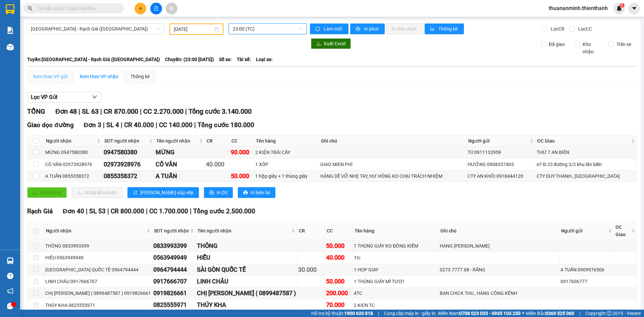 The width and height of the screenshot is (644, 317). What do you see at coordinates (319, 44) in the screenshot?
I see `span: download` at bounding box center [319, 44].